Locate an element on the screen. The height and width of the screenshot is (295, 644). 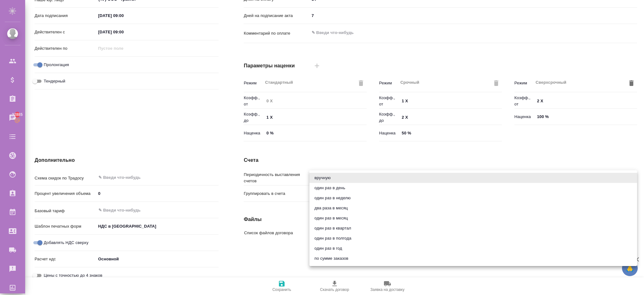
li: по сумме заказов is located at coordinates (473, 258).